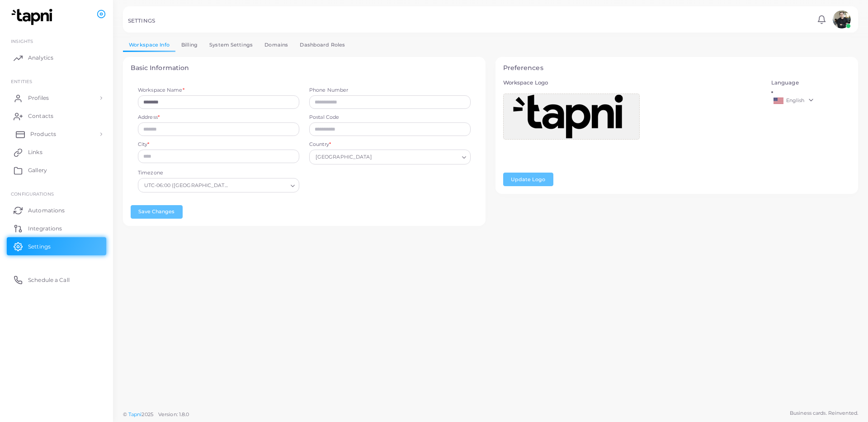 The width and height of the screenshot is (868, 422). I want to click on a: Settings, so click(57, 246).